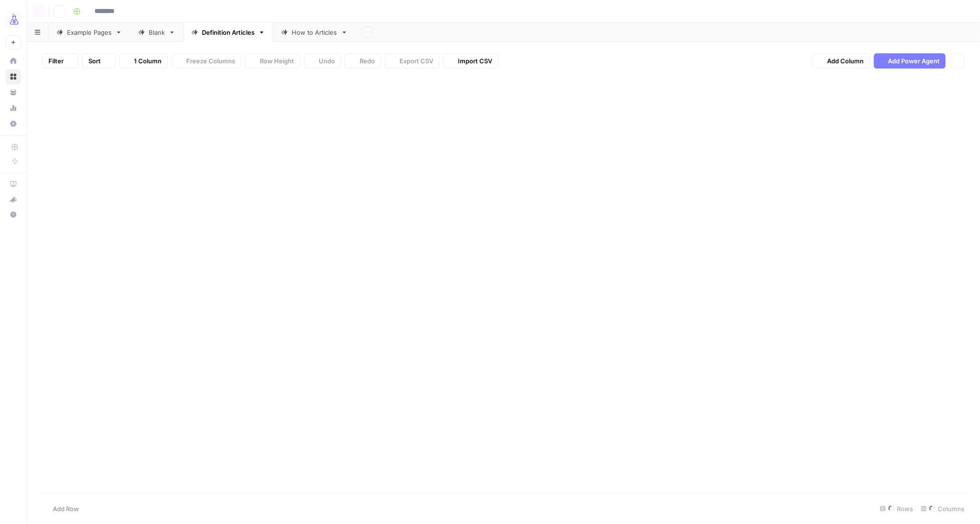 The height and width of the screenshot is (524, 980). What do you see at coordinates (13, 184) in the screenshot?
I see `a: AirOps Academy` at bounding box center [13, 184].